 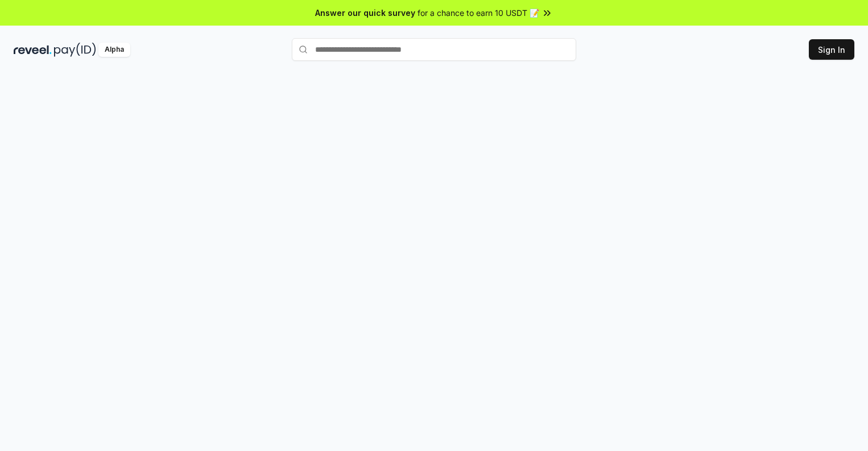 I want to click on img: pay_id, so click(x=75, y=49).